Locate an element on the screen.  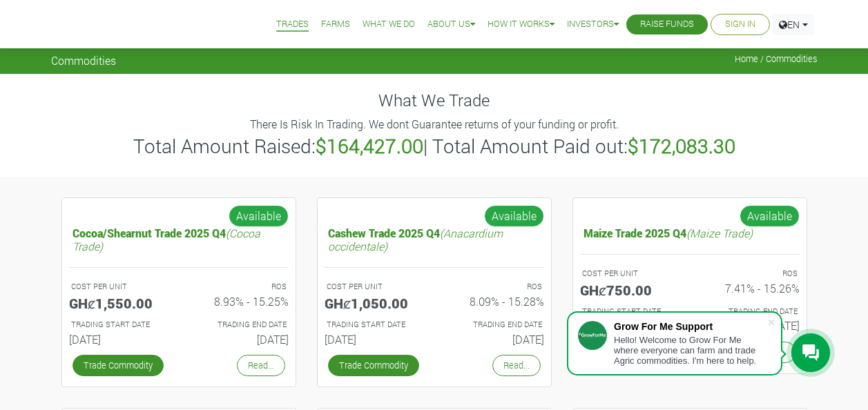
b: $172,083.30 is located at coordinates (682, 145).